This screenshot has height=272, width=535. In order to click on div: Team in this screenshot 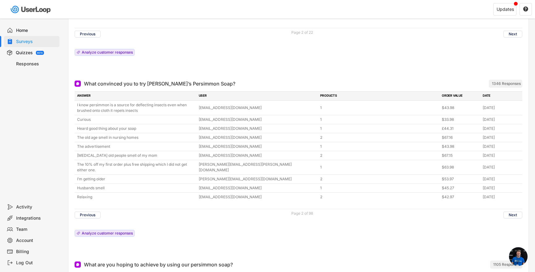, I will do `click(37, 229)`.